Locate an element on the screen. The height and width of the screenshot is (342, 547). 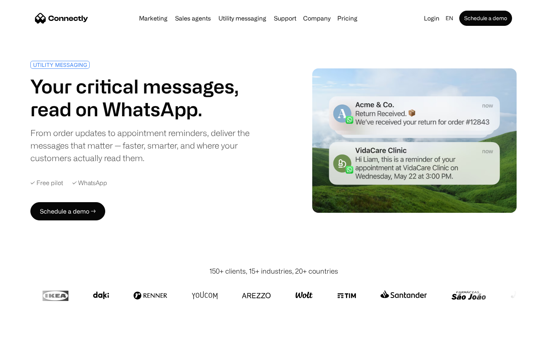
a: Schedule a demo → is located at coordinates (68, 211).